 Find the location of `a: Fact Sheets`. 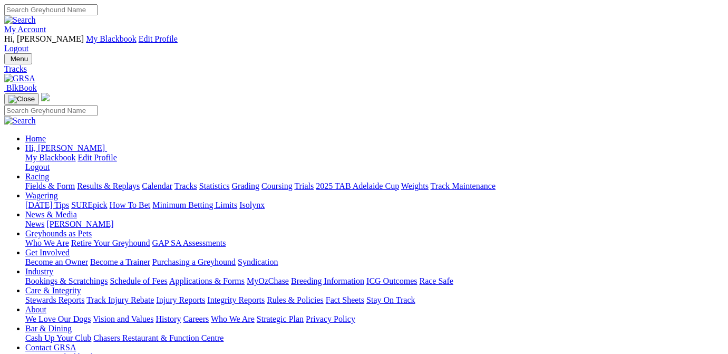

a: Fact Sheets is located at coordinates (345, 300).